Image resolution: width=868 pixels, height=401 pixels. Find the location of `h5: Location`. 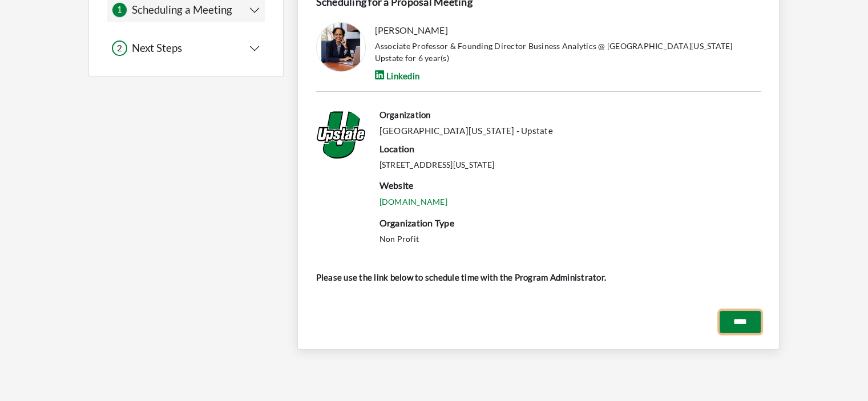

h5: Location is located at coordinates (466, 149).